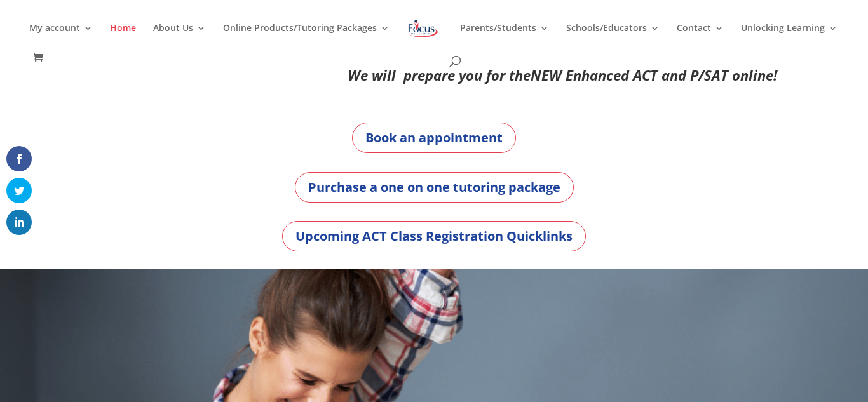  Describe the element at coordinates (654, 75) in the screenshot. I see `em: NEW Enhanced ACT and P/SAT online!` at that location.